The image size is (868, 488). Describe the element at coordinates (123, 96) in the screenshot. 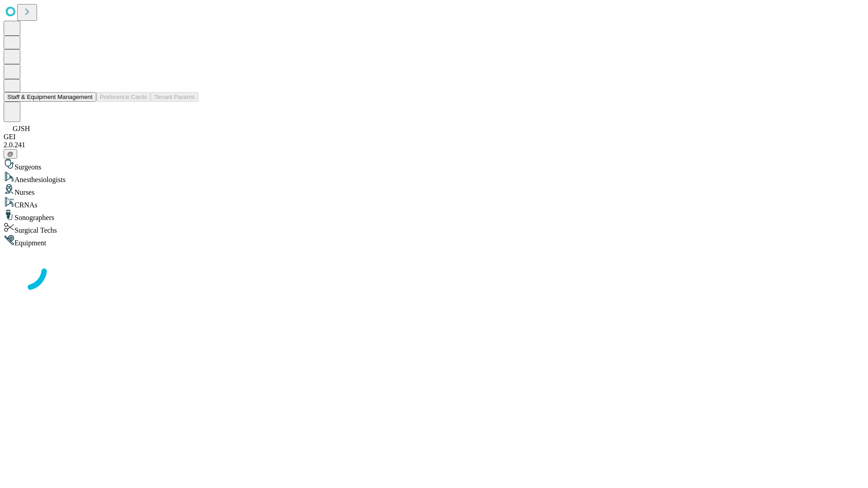

I see `button: Preference Cards` at that location.